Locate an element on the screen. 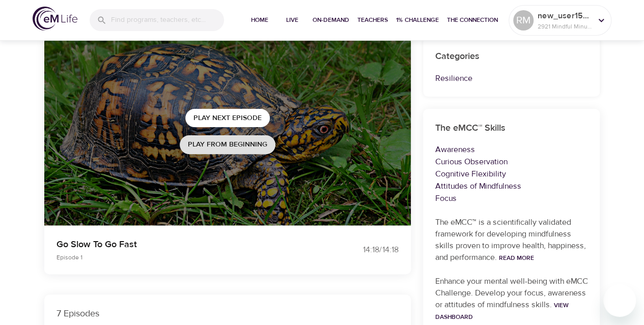 This screenshot has height=325, width=644. p: new_user1566398461 is located at coordinates (564, 16).